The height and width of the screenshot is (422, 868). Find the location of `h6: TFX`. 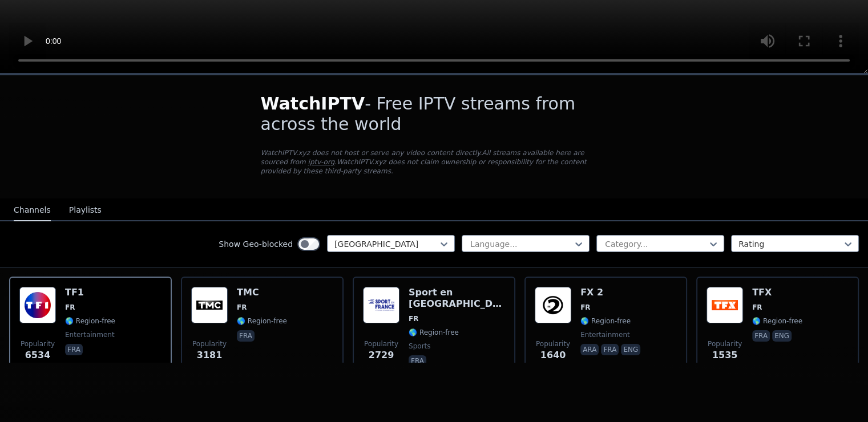

h6: TFX is located at coordinates (777, 293).